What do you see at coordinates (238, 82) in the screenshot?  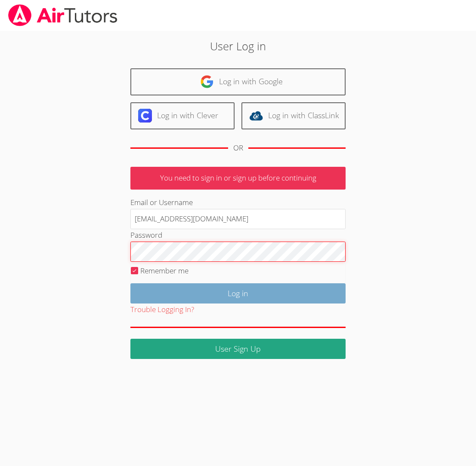 I see `a: Log in with Google` at bounding box center [238, 82].